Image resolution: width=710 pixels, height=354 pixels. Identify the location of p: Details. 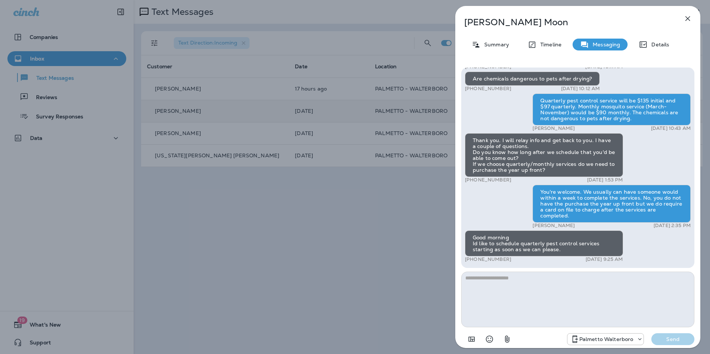
(659, 45).